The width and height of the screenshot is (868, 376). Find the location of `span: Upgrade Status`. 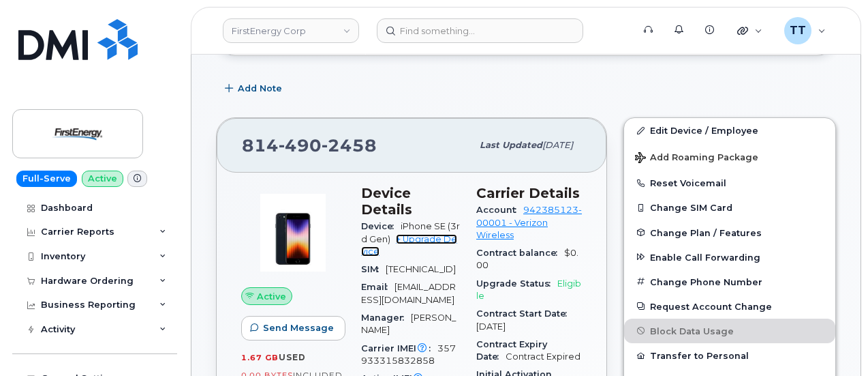

span: Upgrade Status is located at coordinates (516, 283).